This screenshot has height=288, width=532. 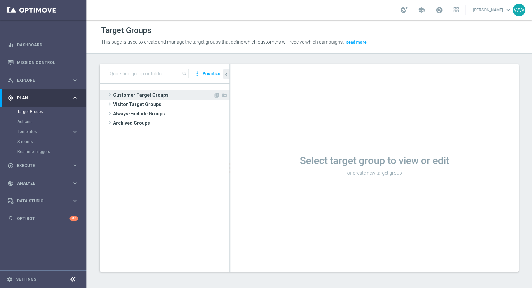 What do you see at coordinates (40, 201) in the screenshot?
I see `div: Data Studio` at bounding box center [40, 201].